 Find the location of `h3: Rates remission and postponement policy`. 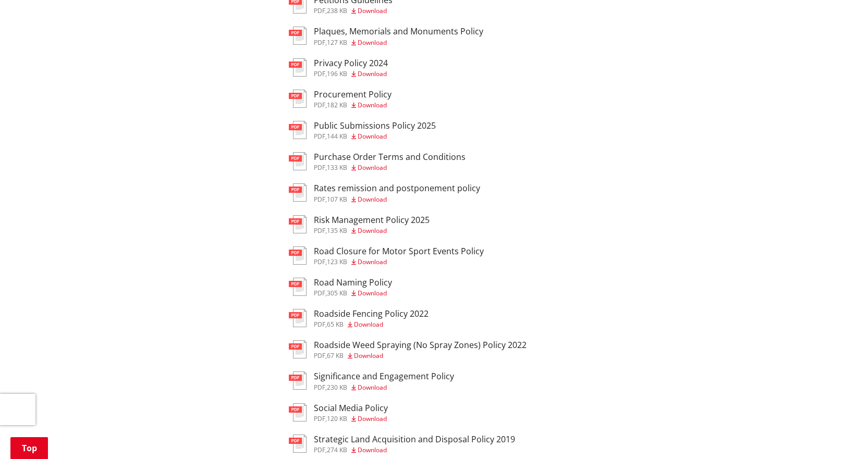

h3: Rates remission and postponement policy is located at coordinates (397, 188).